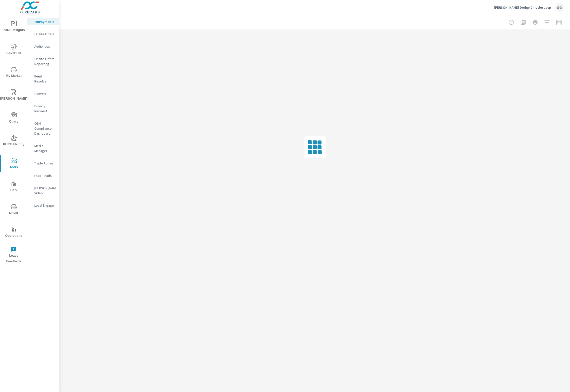 This screenshot has width=570, height=392. Describe the element at coordinates (45, 61) in the screenshot. I see `p: Onsite Offers Reporting` at that location.